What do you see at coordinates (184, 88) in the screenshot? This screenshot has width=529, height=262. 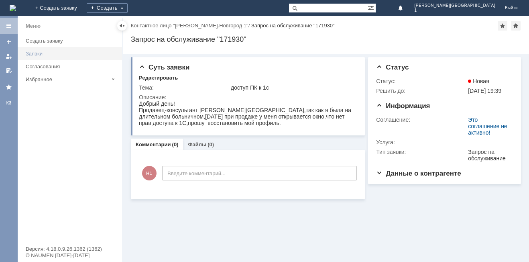 I see `div: Тема:` at bounding box center [184, 88].